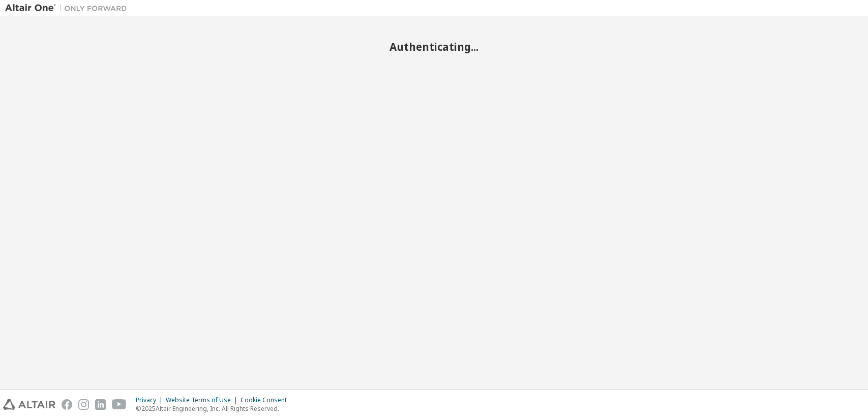  What do you see at coordinates (69, 8) in the screenshot?
I see `img: Altair One` at bounding box center [69, 8].